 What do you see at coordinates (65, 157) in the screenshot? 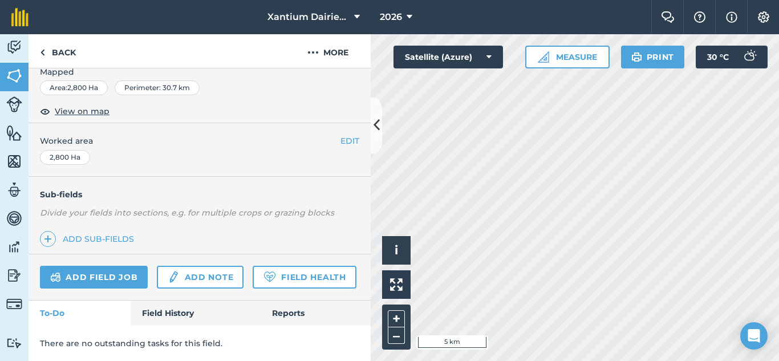
I see `div: 2,800 Ha` at bounding box center [65, 157].